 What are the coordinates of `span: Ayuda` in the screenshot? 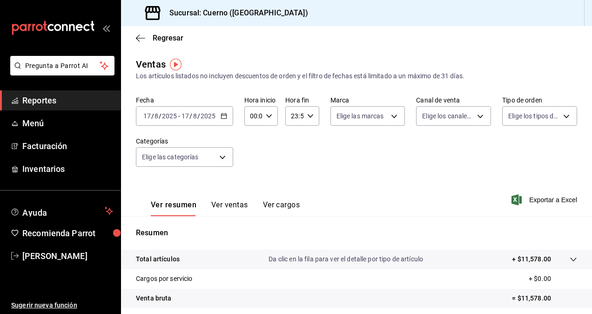 It's located at (61, 211).